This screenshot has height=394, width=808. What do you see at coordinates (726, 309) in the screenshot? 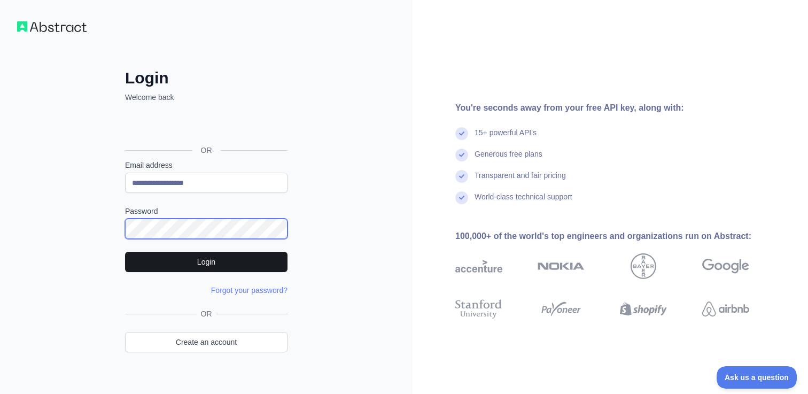
I see `img: airbnb` at bounding box center [726, 309].